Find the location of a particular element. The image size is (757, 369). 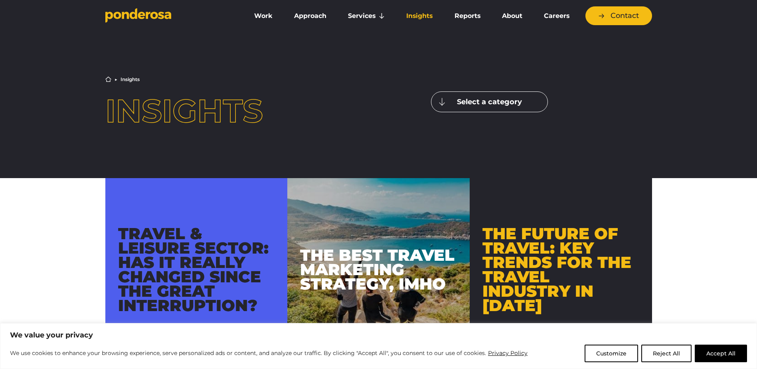

div: Travel & Leisure Sector: Has it really changed since the Great Interruption? is located at coordinates (196, 269).